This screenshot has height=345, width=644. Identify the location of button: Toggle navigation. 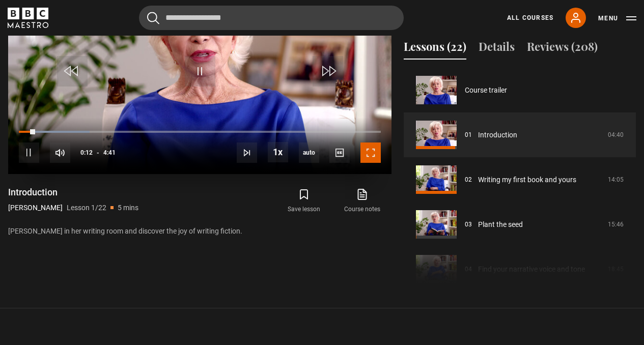
(617, 19).